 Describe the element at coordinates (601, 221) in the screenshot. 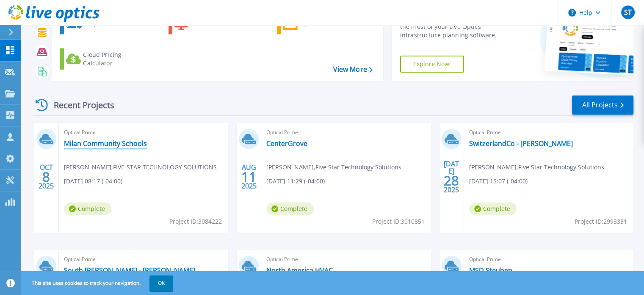

I see `span: Project ID: 2993331` at that location.